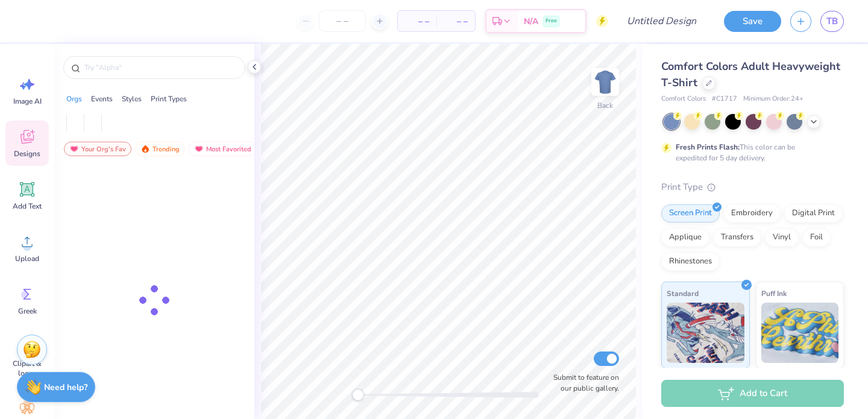  I want to click on span: # C1717, so click(724, 99).